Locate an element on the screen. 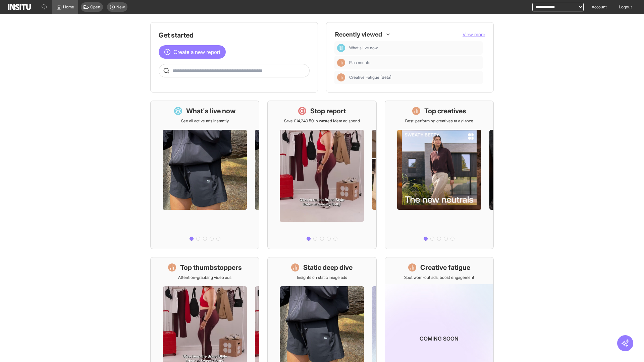 This screenshot has height=362, width=644. p: Insights on static image ads is located at coordinates (322, 278).